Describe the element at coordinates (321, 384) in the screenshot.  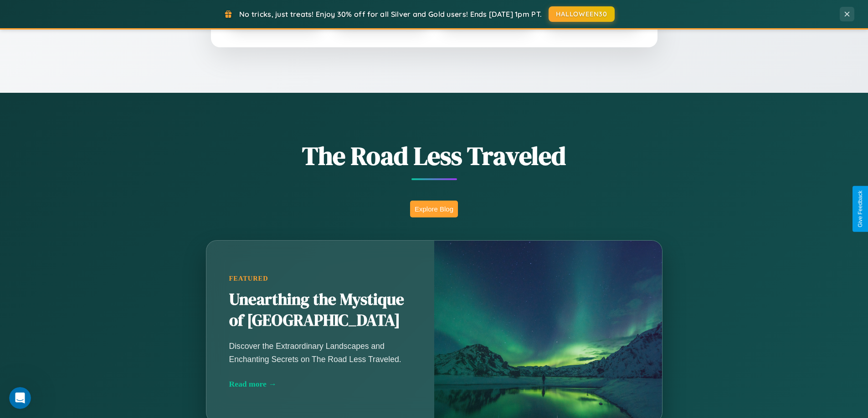
I see `div: Read more →` at that location.